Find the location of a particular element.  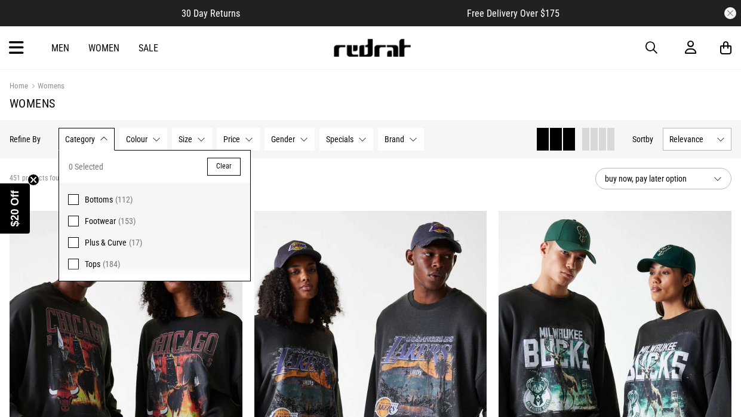

button: Relevance is located at coordinates (697, 139).